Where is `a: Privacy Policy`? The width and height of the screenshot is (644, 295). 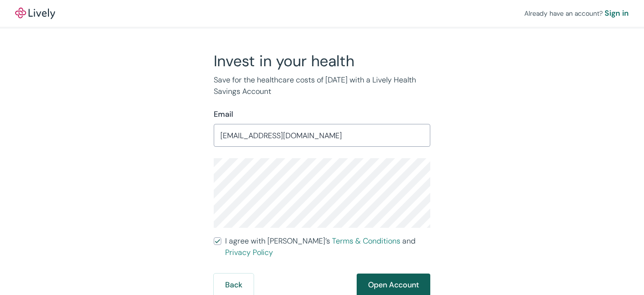
a: Privacy Policy is located at coordinates (249, 252).